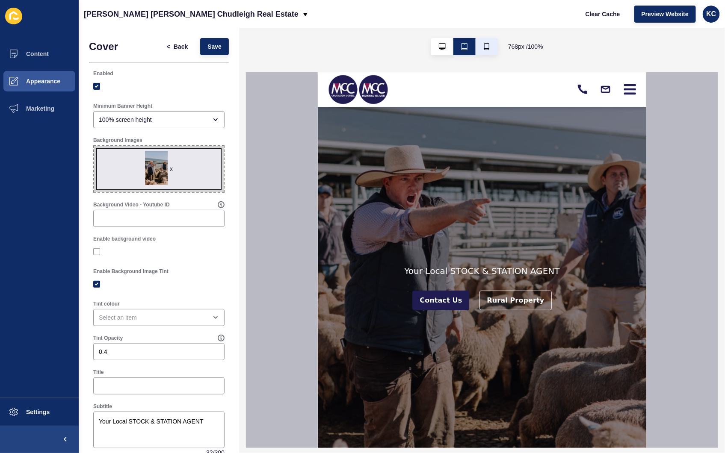 The width and height of the screenshot is (725, 453). Describe the element at coordinates (103, 47) in the screenshot. I see `h1: Cover` at that location.